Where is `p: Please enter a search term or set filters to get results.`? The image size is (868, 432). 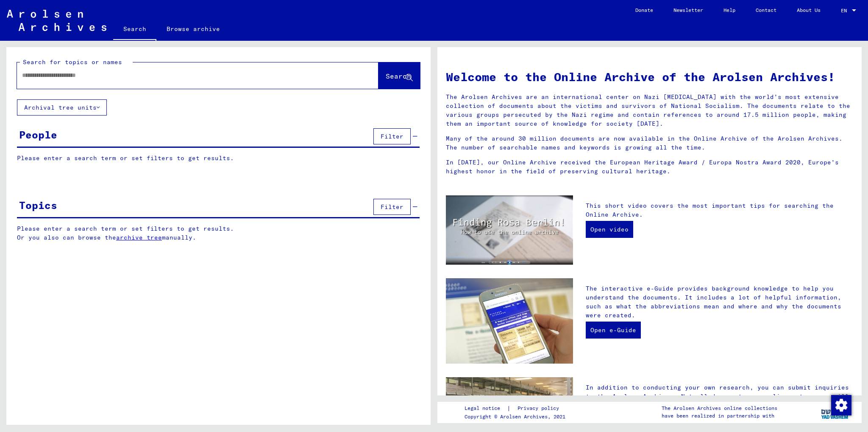
p: Please enter a search term or set filters to get results. is located at coordinates (218, 158).